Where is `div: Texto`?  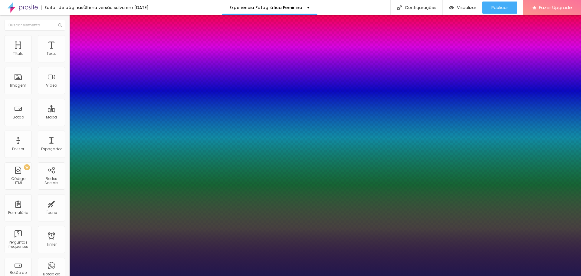 div: Texto is located at coordinates (51, 54).